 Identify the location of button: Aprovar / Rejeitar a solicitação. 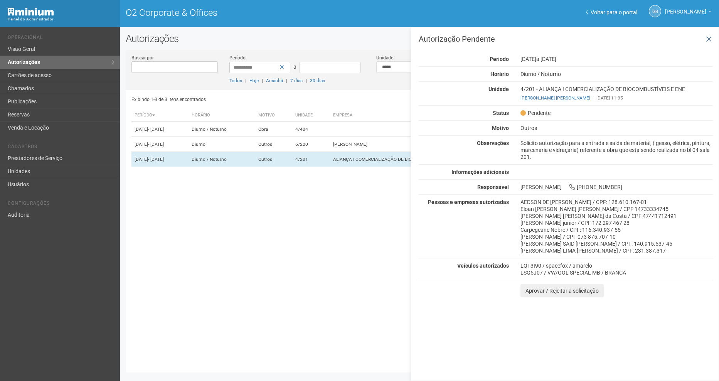
(562, 291).